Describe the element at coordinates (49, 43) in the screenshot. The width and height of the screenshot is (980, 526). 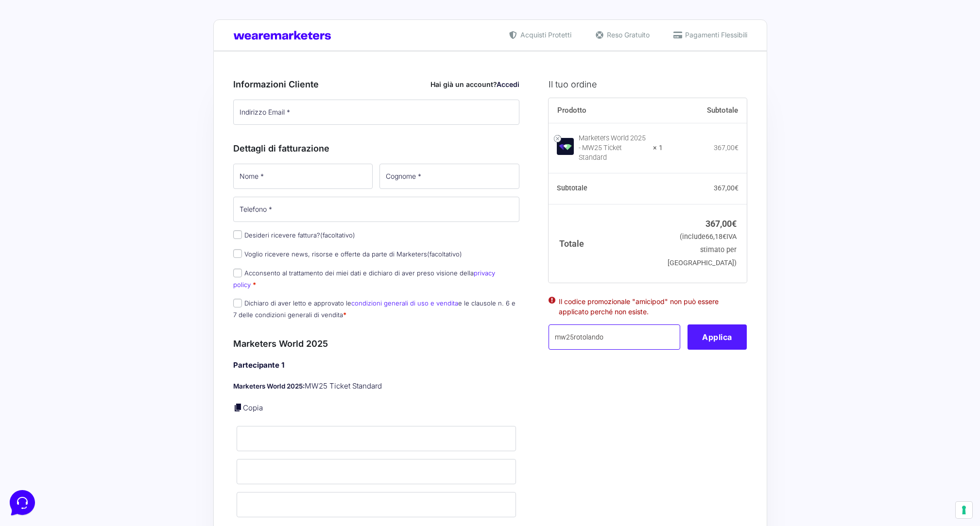
I see `span: Le tue conversazioni` at that location.